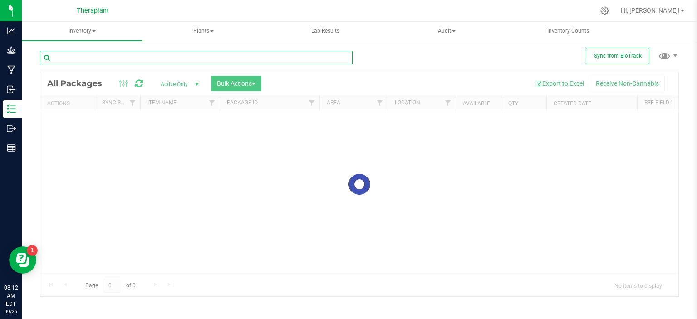  What do you see at coordinates (204, 31) in the screenshot?
I see `span: Plants` at bounding box center [204, 31].